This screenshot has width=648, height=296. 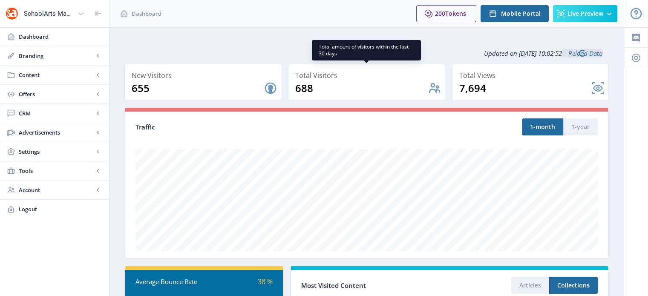 I want to click on div: 688, so click(x=361, y=88).